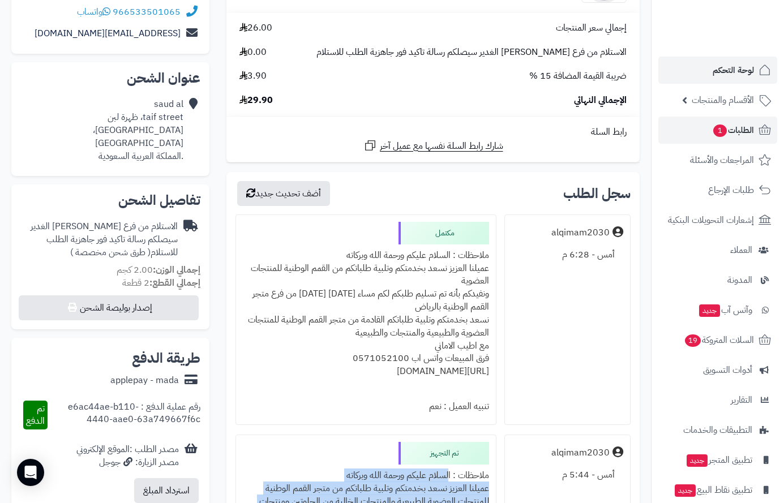  Describe the element at coordinates (166, 491) in the screenshot. I see `button: استرداد المبلغ` at that location.